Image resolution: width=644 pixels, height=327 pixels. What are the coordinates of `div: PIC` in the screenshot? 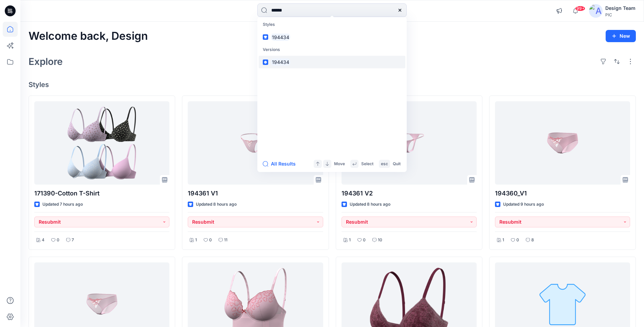 It's located at (620, 15).